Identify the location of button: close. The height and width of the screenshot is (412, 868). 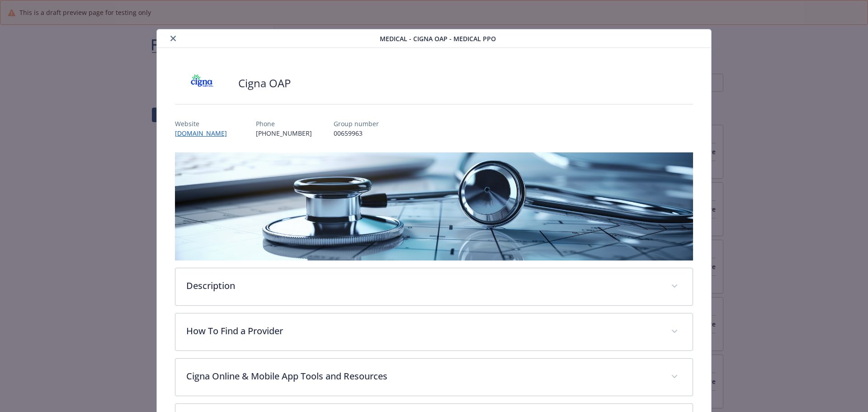
(173, 39).